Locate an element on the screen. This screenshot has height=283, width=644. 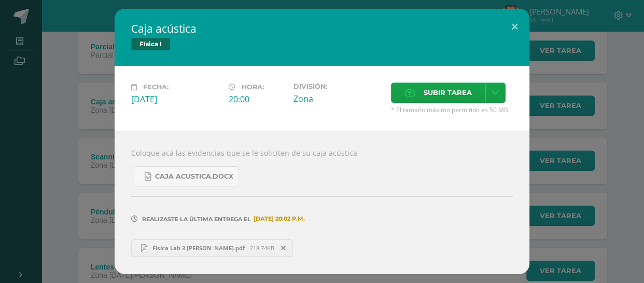
span: * El tamaño máximo permitido es 50 MB is located at coordinates (451, 110).